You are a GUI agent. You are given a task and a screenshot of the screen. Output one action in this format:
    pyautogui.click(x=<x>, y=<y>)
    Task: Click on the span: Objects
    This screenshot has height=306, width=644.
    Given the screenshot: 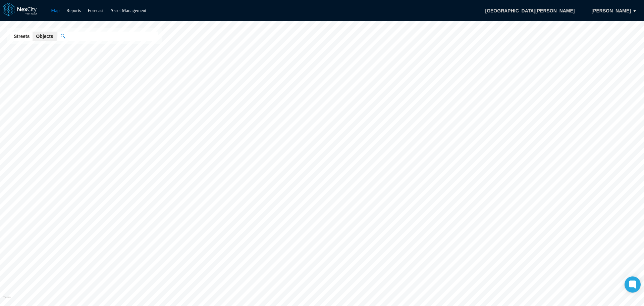 What is the action you would take?
    pyautogui.click(x=44, y=36)
    